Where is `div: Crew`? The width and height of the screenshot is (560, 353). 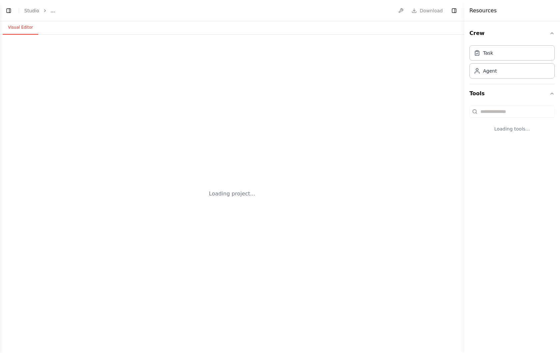
div: Crew is located at coordinates (512, 63).